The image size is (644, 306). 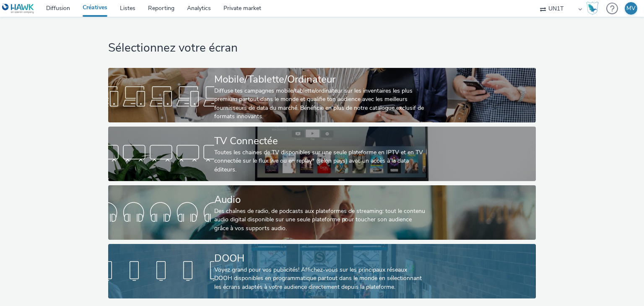 What do you see at coordinates (18, 8) in the screenshot?
I see `img: undefined Logo` at bounding box center [18, 8].